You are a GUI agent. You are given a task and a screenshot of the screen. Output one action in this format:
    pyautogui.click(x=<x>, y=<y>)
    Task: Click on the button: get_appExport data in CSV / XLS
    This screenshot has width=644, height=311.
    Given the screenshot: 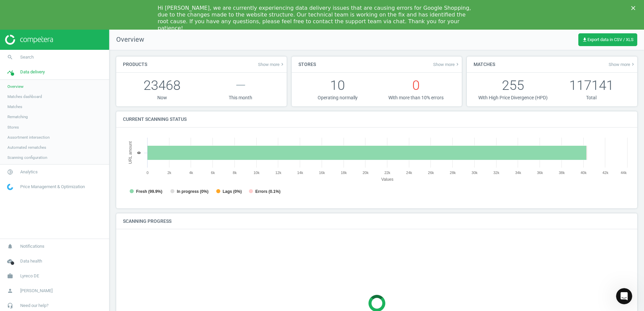 What is the action you would take?
    pyautogui.click(x=607, y=40)
    